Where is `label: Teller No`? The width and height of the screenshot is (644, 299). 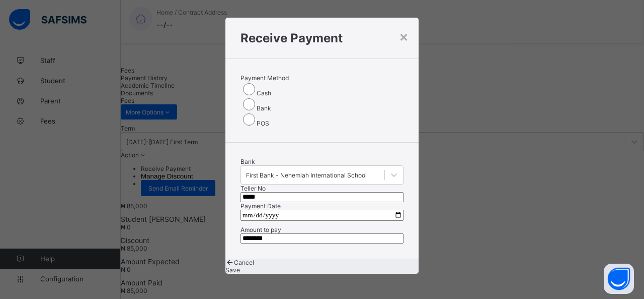 label: Teller No is located at coordinates (253, 188).